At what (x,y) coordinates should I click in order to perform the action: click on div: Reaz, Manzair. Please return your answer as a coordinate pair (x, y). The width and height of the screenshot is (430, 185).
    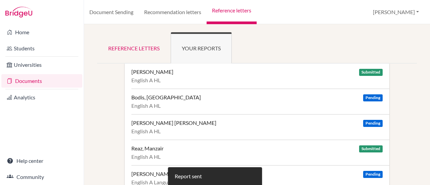
    Looking at the image, I should click on (147, 149).